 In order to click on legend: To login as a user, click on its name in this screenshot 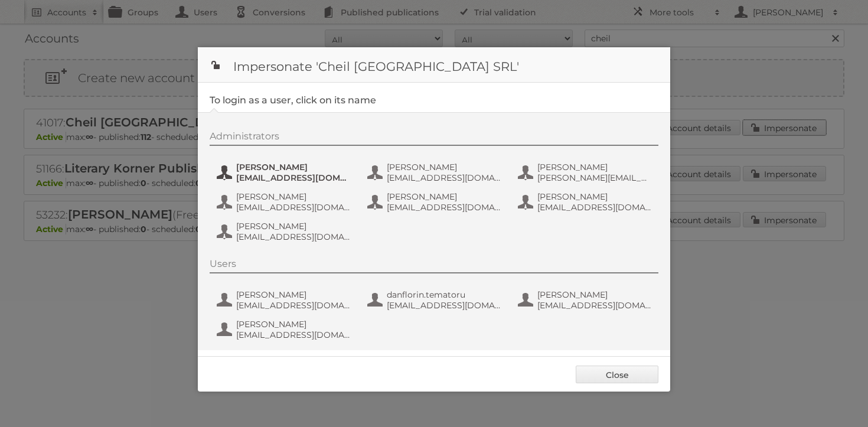, I will do `click(293, 100)`.